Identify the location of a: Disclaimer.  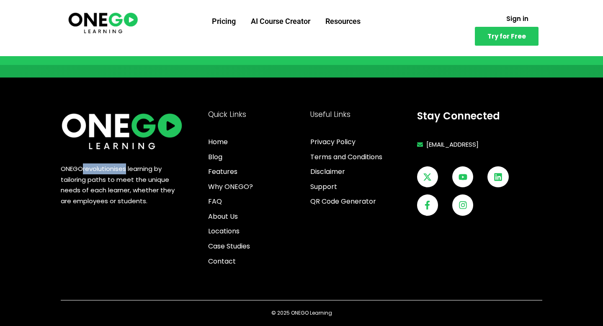
(361, 172).